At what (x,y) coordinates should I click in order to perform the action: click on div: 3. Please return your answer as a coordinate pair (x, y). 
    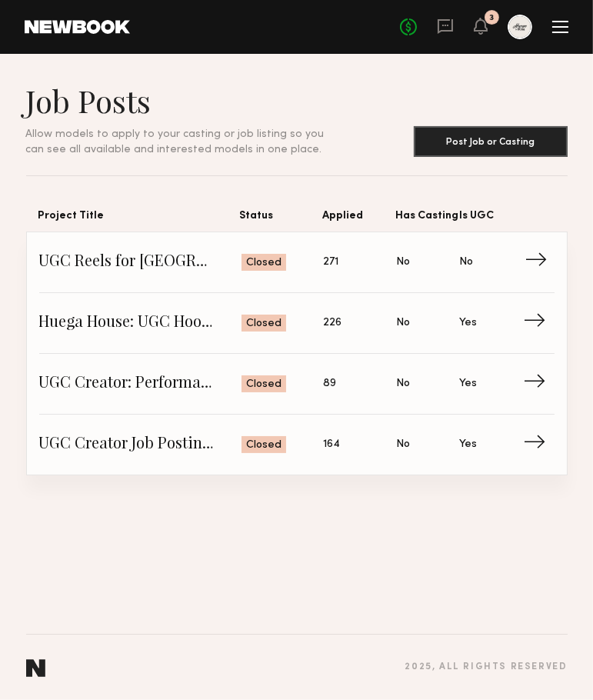
    Looking at the image, I should click on (492, 18).